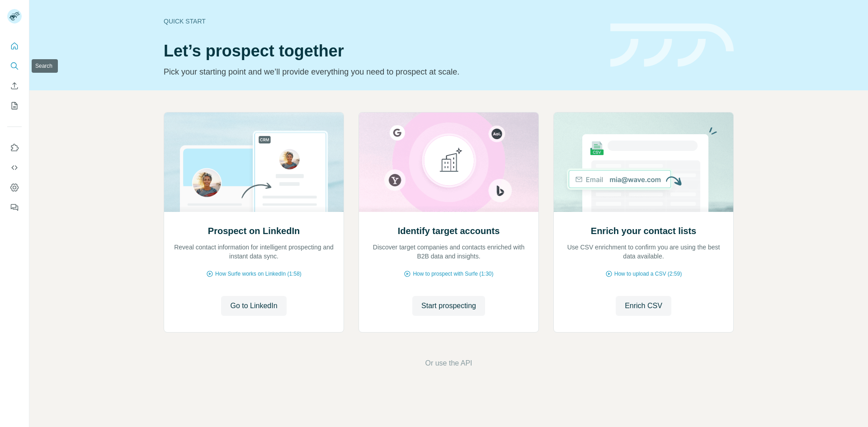 This screenshot has height=427, width=868. Describe the element at coordinates (453, 274) in the screenshot. I see `span: How to prospect with Surfe (1:30)` at that location.